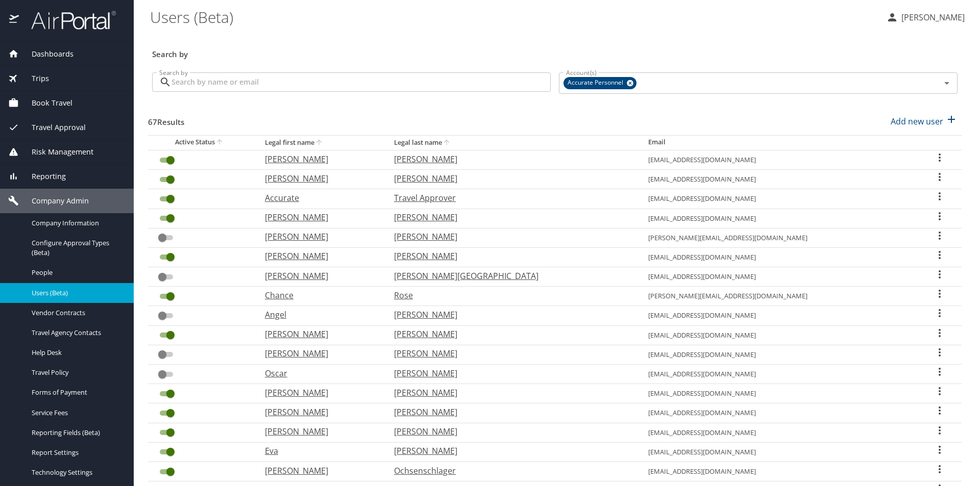 This screenshot has width=980, height=486. I want to click on h1: Users (Beta), so click(514, 17).